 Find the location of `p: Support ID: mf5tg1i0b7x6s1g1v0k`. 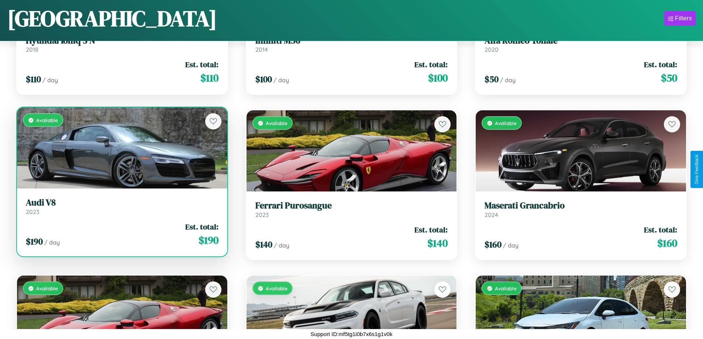

p: Support ID: mf5tg1i0b7x6s1g1v0k is located at coordinates (352, 334).